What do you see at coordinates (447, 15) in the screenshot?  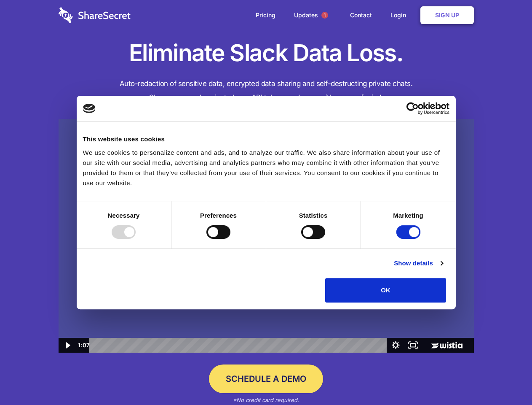 I see `a: Sign Up` at bounding box center [447, 15].